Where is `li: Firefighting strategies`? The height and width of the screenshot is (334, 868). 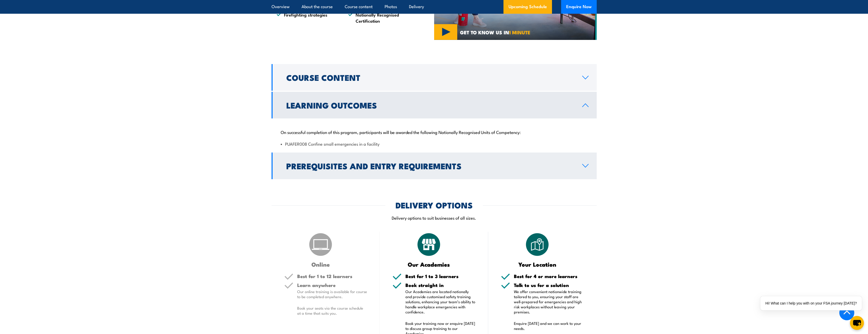 li: Firefighting strategies is located at coordinates (308, 17).